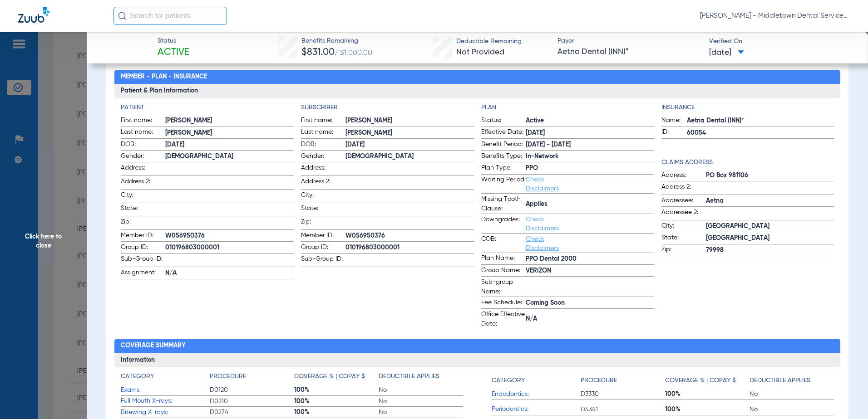 This screenshot has width=868, height=419. I want to click on h4: Coverage % | Copay $, so click(701, 381).